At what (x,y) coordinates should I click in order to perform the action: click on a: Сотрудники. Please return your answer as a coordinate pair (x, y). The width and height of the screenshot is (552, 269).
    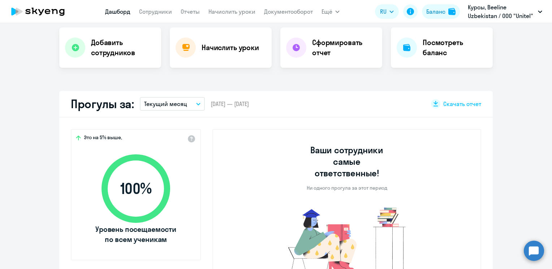
    Looking at the image, I should click on (155, 12).